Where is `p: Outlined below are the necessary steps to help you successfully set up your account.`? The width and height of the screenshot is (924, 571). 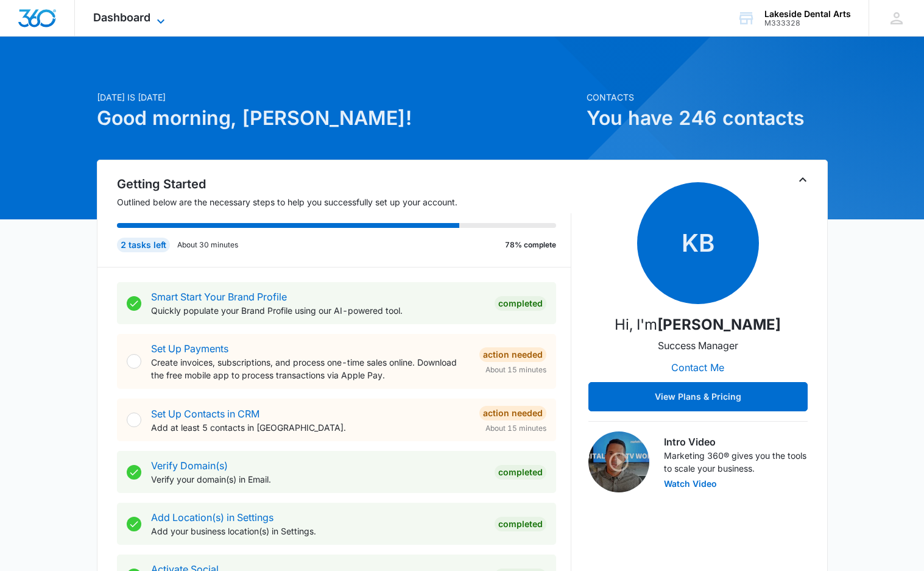
p: Outlined below are the necessary steps to help you successfully set up your account. is located at coordinates (344, 202).